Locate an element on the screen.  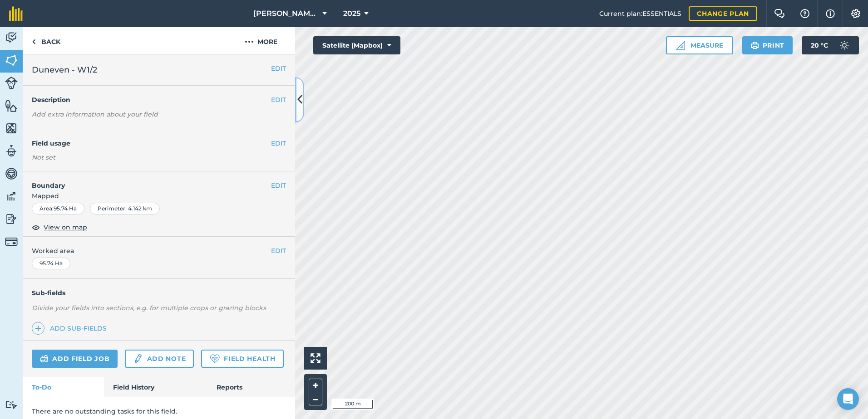
h4: Description is located at coordinates (159, 100).